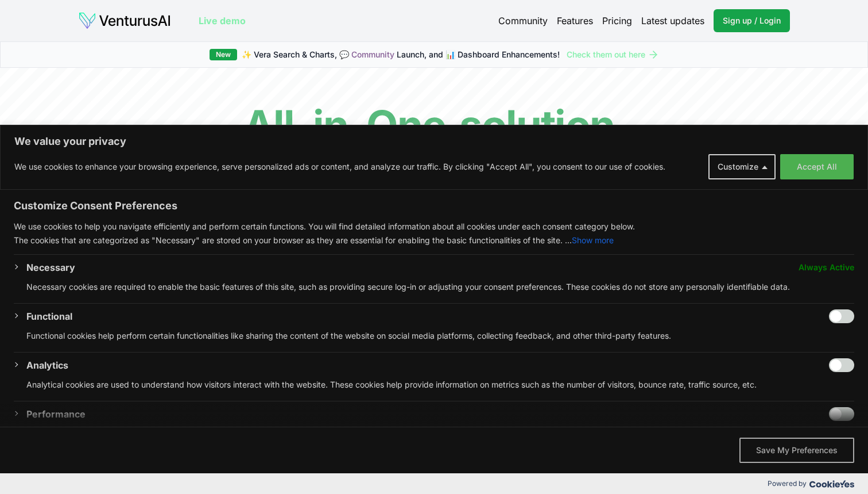 The image size is (868, 494). Describe the element at coordinates (49, 316) in the screenshot. I see `button: Functional` at that location.